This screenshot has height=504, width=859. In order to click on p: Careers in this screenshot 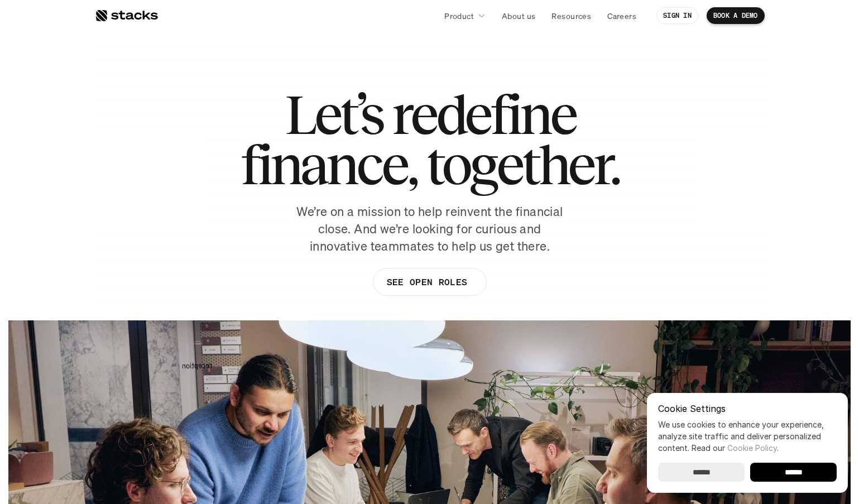, I will do `click(622, 16)`.